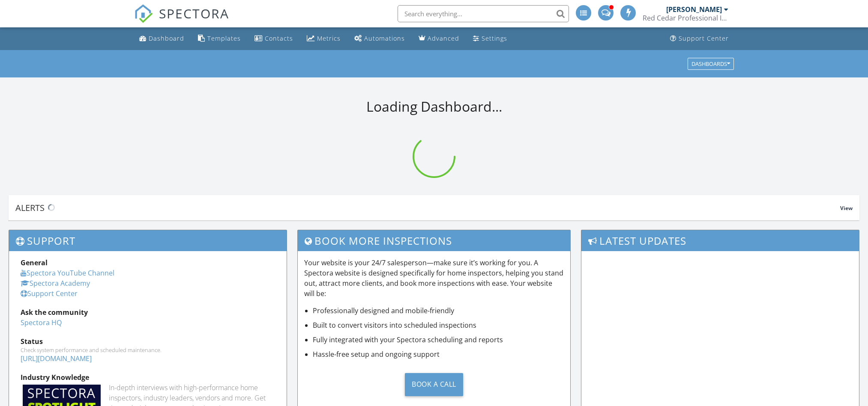 Image resolution: width=868 pixels, height=406 pixels. Describe the element at coordinates (434, 385) in the screenshot. I see `a: Book a Call` at that location.